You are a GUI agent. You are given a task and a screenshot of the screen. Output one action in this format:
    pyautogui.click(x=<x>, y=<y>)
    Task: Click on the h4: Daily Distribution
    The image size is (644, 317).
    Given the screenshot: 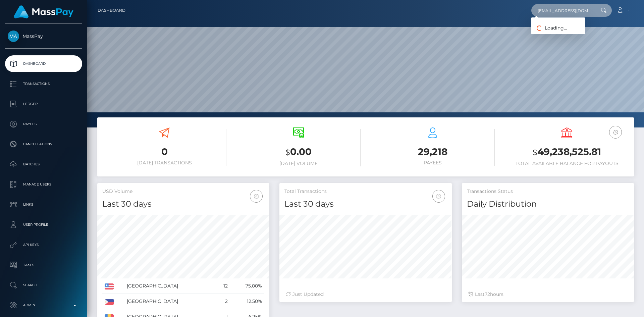 What is the action you would take?
    pyautogui.click(x=548, y=204)
    